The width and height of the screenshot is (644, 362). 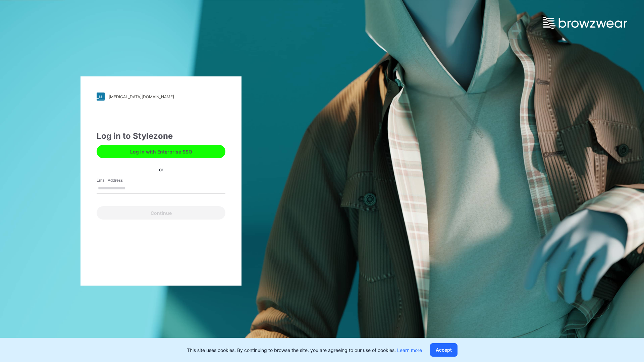 I want to click on button: Log in with Enterprise SSO, so click(x=161, y=152).